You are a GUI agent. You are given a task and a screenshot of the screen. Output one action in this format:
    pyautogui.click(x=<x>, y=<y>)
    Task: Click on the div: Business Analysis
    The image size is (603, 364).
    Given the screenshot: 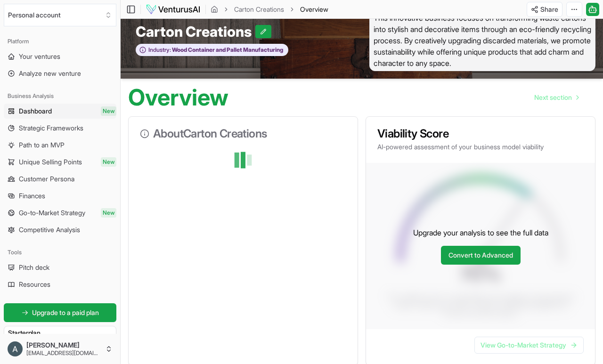 What is the action you would take?
    pyautogui.click(x=60, y=96)
    